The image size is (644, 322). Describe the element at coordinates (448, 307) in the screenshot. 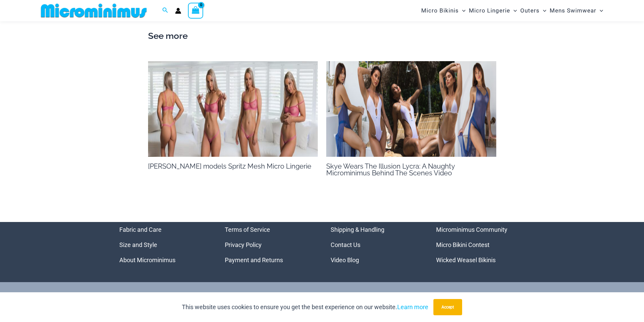

I see `button: Accept` at that location.